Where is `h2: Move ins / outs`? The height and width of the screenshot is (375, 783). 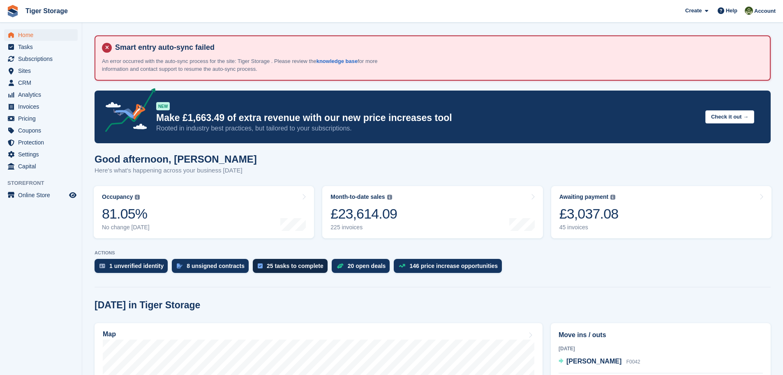
h2: Move ins / outs is located at coordinates (661, 335).